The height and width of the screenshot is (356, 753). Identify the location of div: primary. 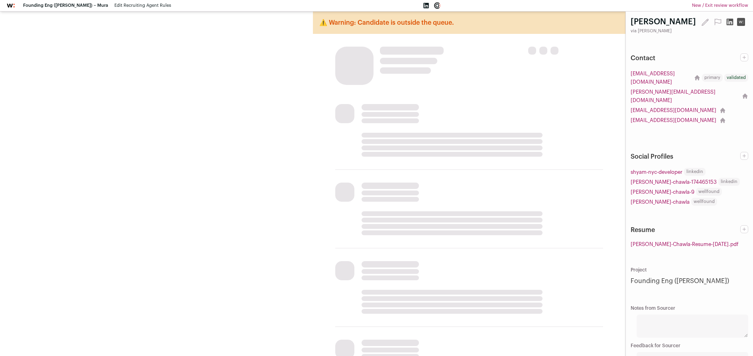
(712, 78).